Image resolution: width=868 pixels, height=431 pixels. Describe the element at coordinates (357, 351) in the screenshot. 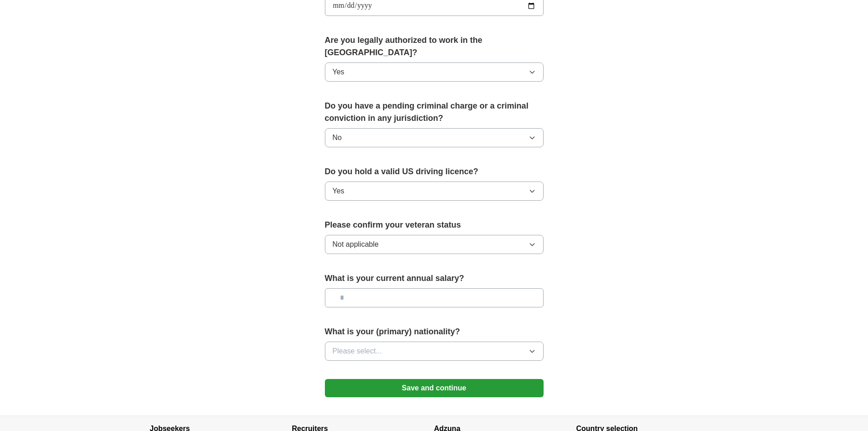

I see `span: Please select...` at that location.